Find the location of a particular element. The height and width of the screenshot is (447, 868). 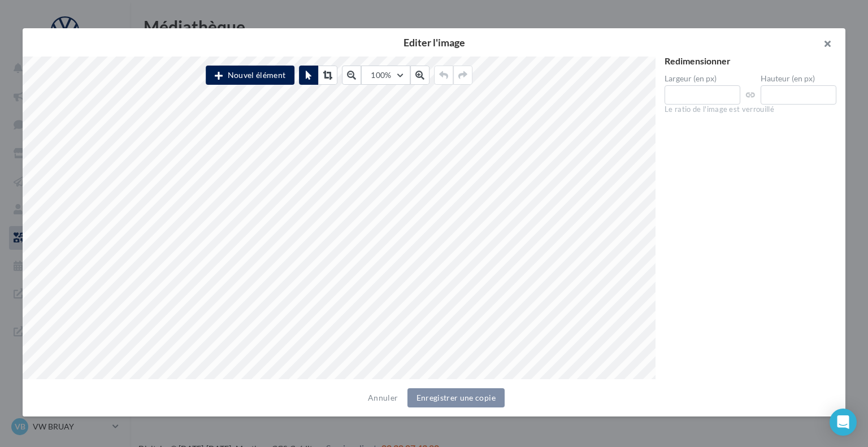

label: Largeur (en px) is located at coordinates (702, 78).